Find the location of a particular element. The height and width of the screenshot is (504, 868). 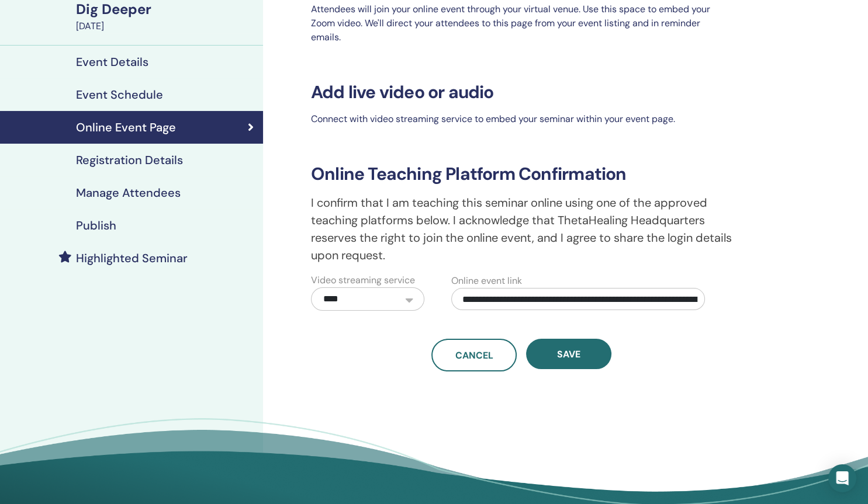

div: Open Intercom Messenger is located at coordinates (843, 479).